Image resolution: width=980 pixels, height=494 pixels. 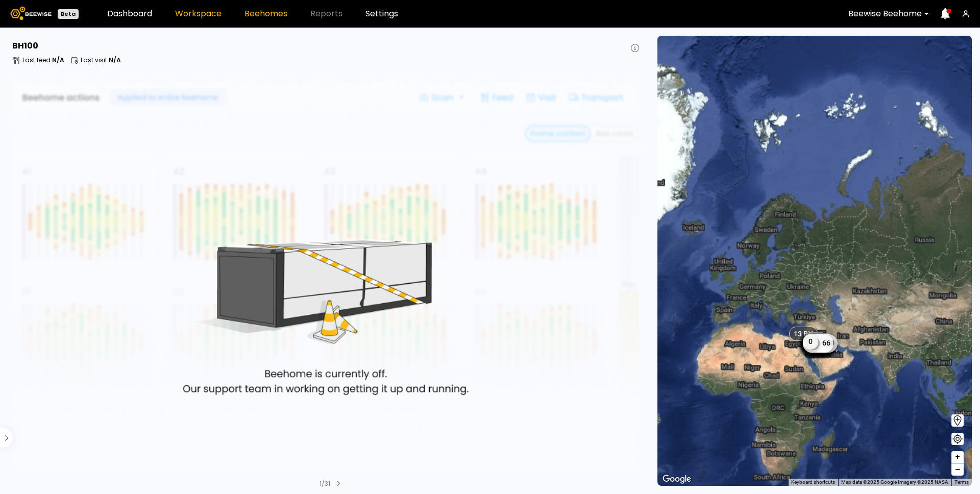 What do you see at coordinates (677, 479) in the screenshot?
I see `img: Google` at bounding box center [677, 479].